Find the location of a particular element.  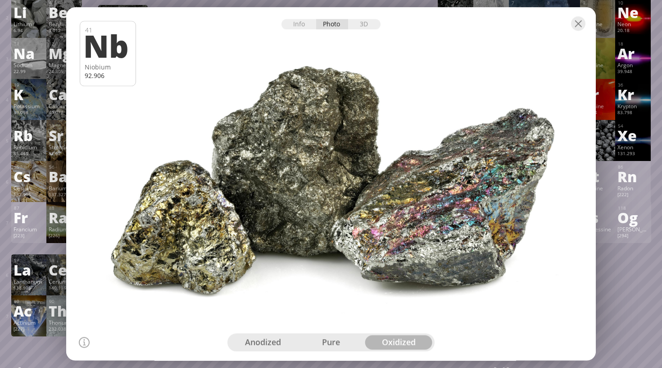

div: 39.098 is located at coordinates (29, 113).